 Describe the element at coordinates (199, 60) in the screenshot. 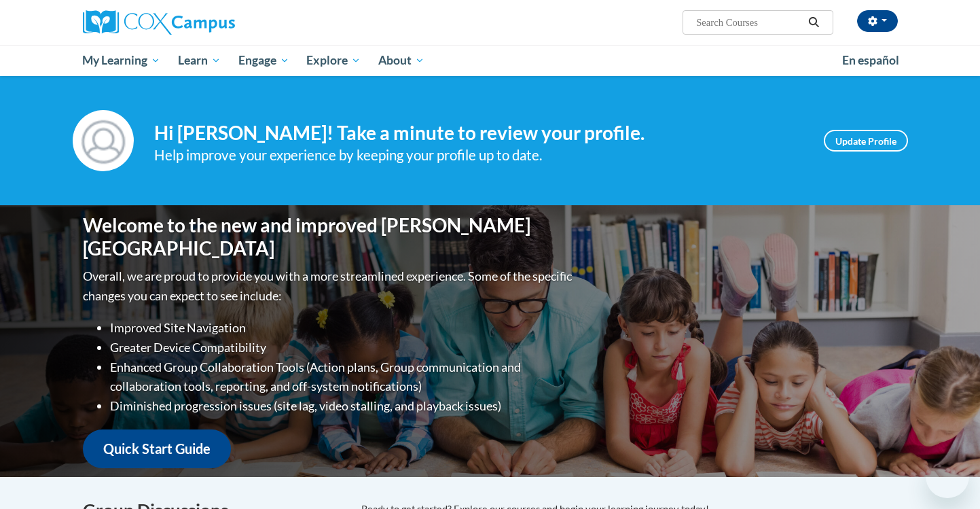

I see `a: Learn` at that location.